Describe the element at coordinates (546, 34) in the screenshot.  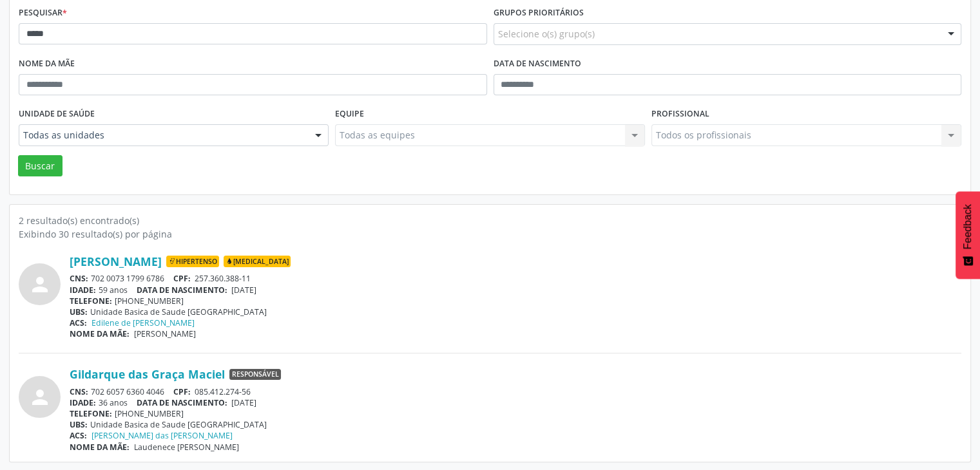
I see `span: Selecione o(s) grupo(s)` at that location.